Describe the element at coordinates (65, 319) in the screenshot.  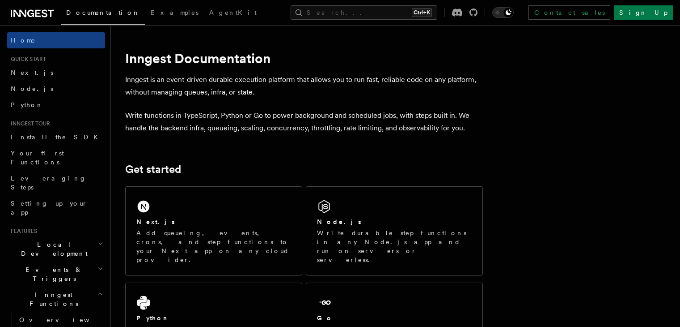
I see `span: Overview` at that location.